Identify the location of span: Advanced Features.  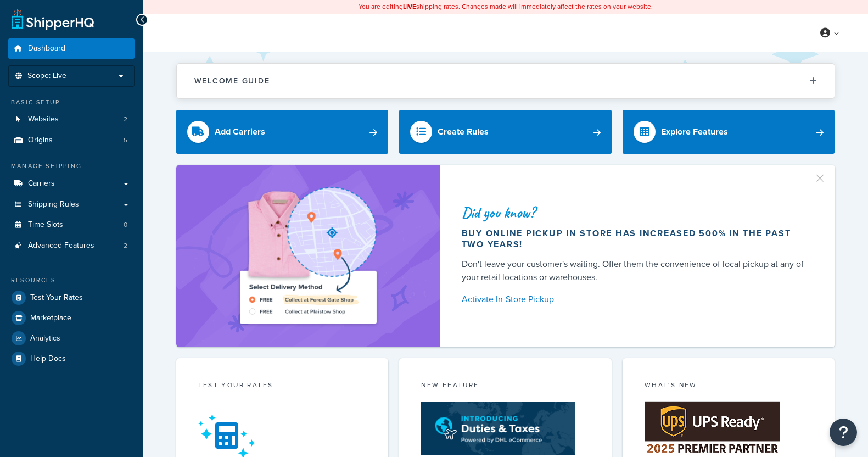
(61, 246).